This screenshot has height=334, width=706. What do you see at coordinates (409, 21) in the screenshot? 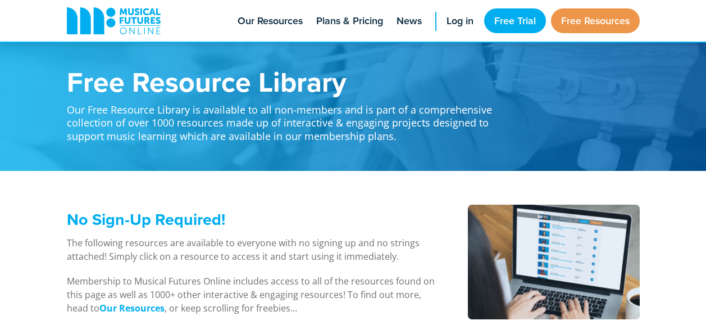
I see `span: News` at bounding box center [409, 21].